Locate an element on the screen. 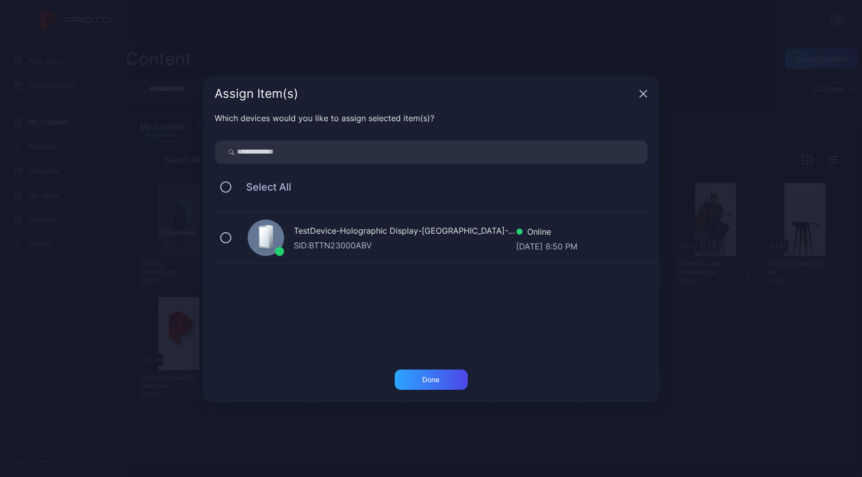  div: Online is located at coordinates (547, 233).